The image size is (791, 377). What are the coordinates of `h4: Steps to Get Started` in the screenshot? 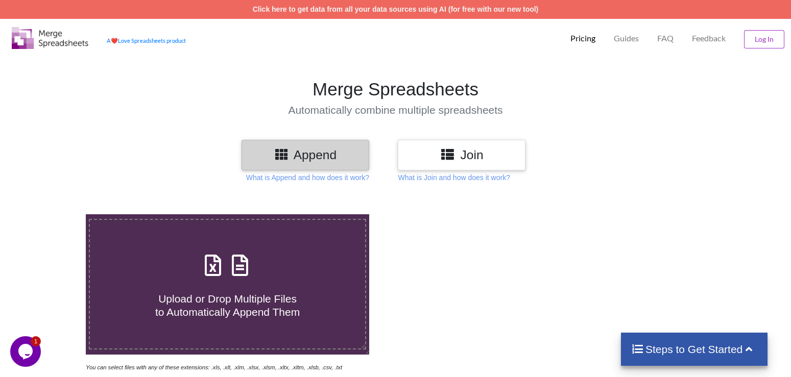 It's located at (694, 349).